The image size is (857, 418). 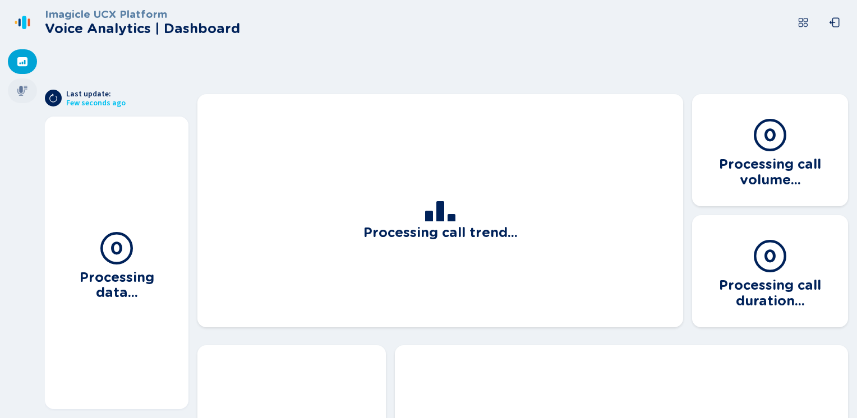 What do you see at coordinates (770, 291) in the screenshot?
I see `h3: Processing call duration...` at bounding box center [770, 291].